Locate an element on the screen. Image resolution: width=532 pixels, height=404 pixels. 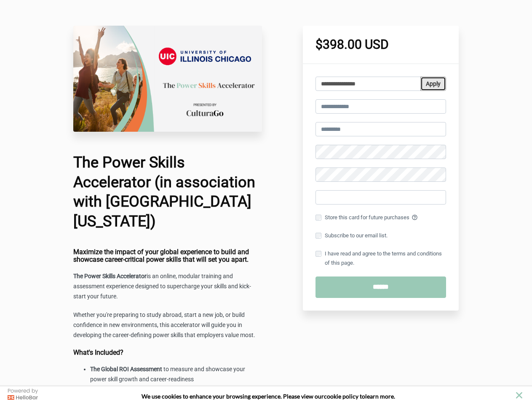
label: Subscribe to our email list. is located at coordinates (352, 236).